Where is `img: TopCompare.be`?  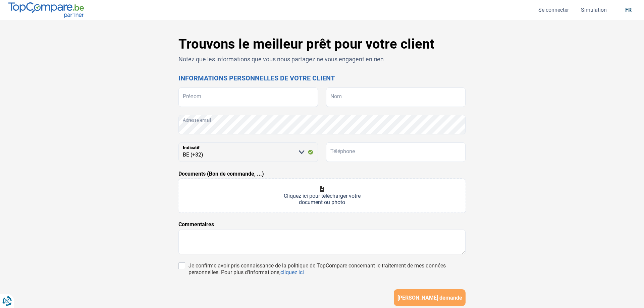 img: TopCompare.be is located at coordinates (46, 10).